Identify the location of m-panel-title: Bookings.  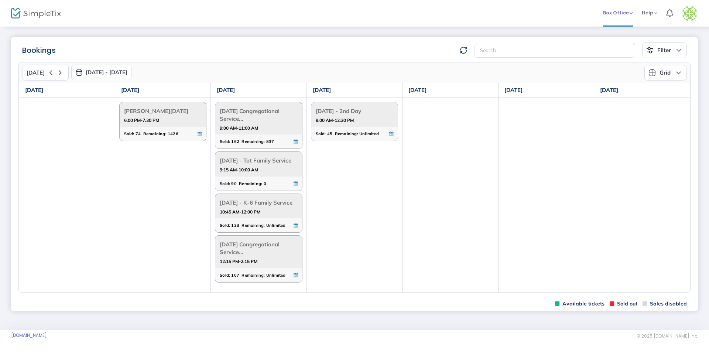
(39, 50).